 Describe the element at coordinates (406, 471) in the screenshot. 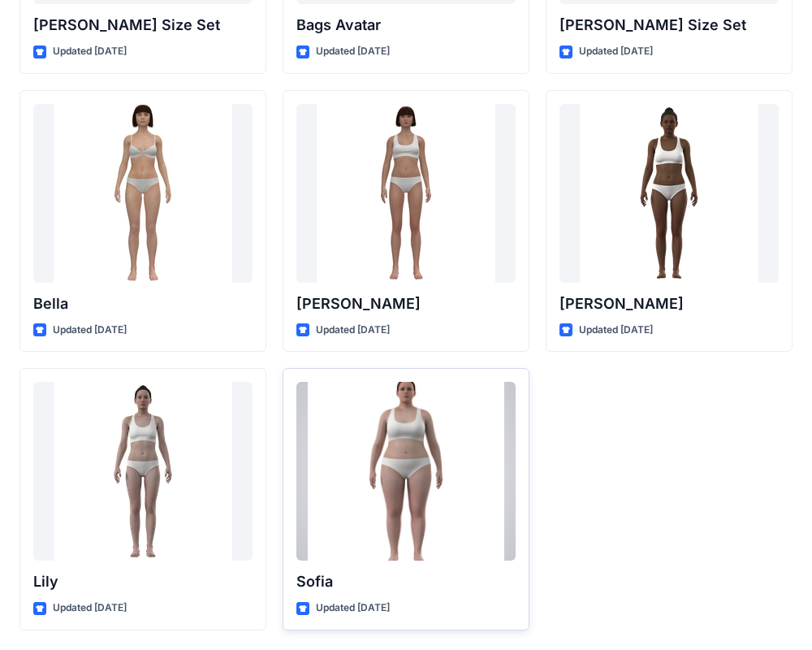

I see `a: Sofia` at that location.